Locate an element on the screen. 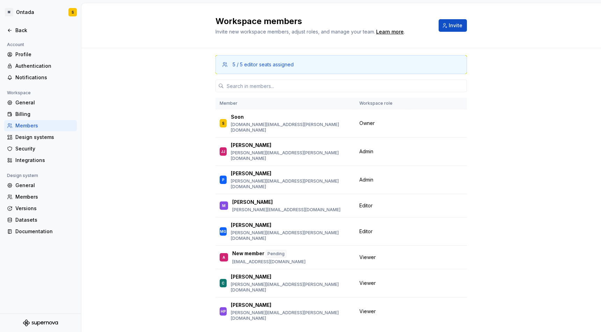 This screenshot has height=332, width=601. div: Notifications is located at coordinates (45, 77).